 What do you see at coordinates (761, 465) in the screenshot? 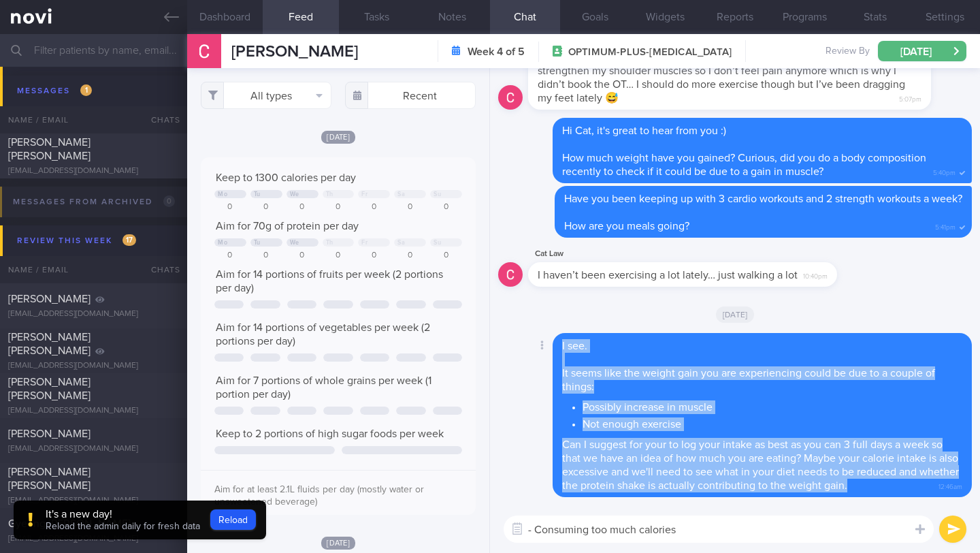
I see `span: Can I suggest for your to log your intake as best as you can 3 full days a week so that we have a...` at bounding box center [761, 465].